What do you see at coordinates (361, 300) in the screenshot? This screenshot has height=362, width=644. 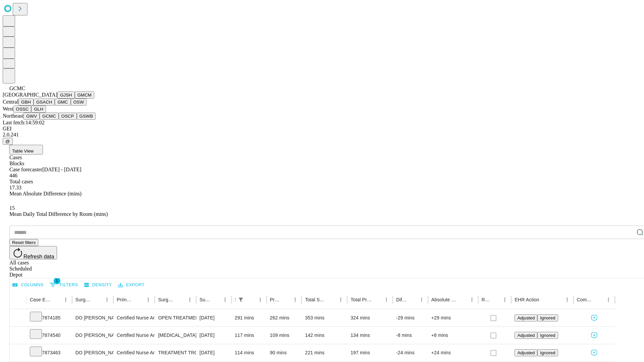 I see `div: Total Predicted Duration` at bounding box center [361, 300].